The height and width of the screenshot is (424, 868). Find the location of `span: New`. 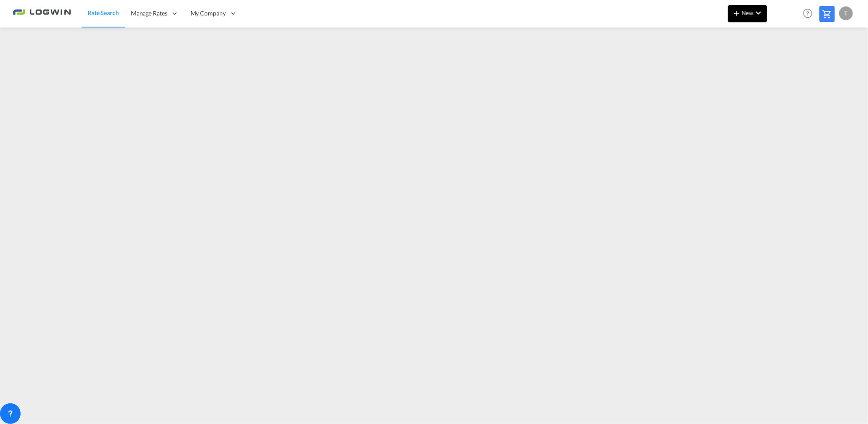

span: New is located at coordinates (747, 13).